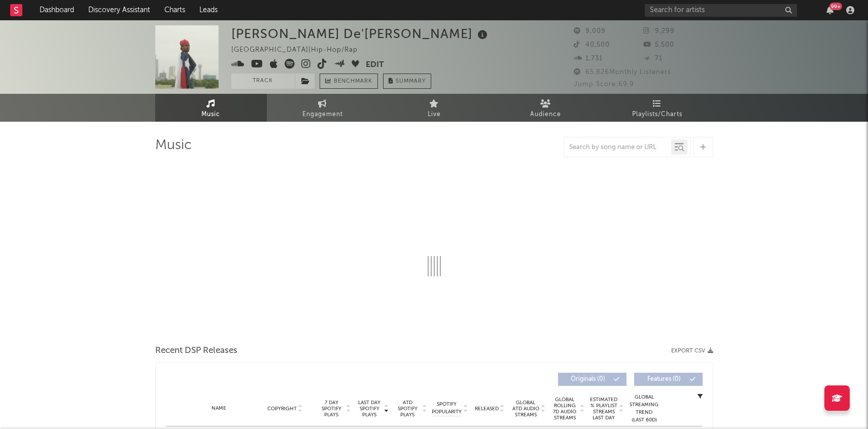 The image size is (868, 429). Describe the element at coordinates (263, 81) in the screenshot. I see `button: Track` at that location.